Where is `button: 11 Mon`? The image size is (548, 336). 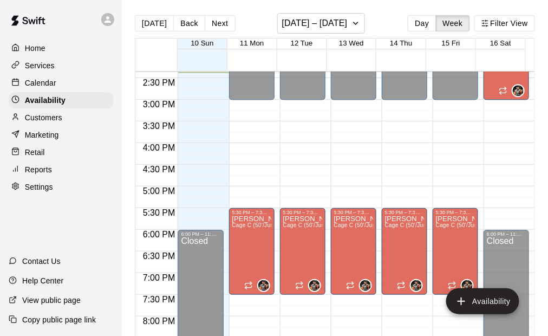
button: 11 Mon is located at coordinates (252, 43).